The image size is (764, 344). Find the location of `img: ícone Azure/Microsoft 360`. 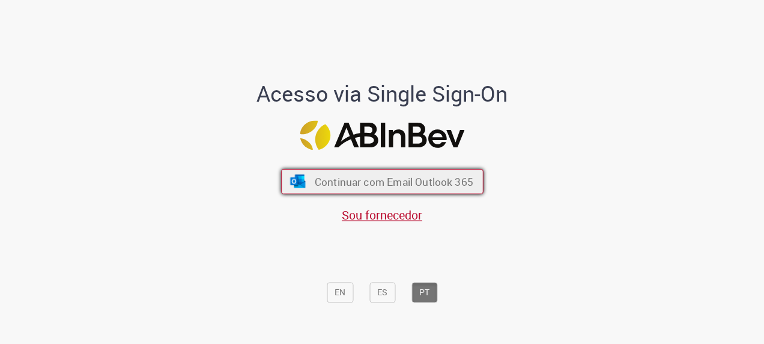

img: ícone Azure/Microsoft 360 is located at coordinates (297, 181).